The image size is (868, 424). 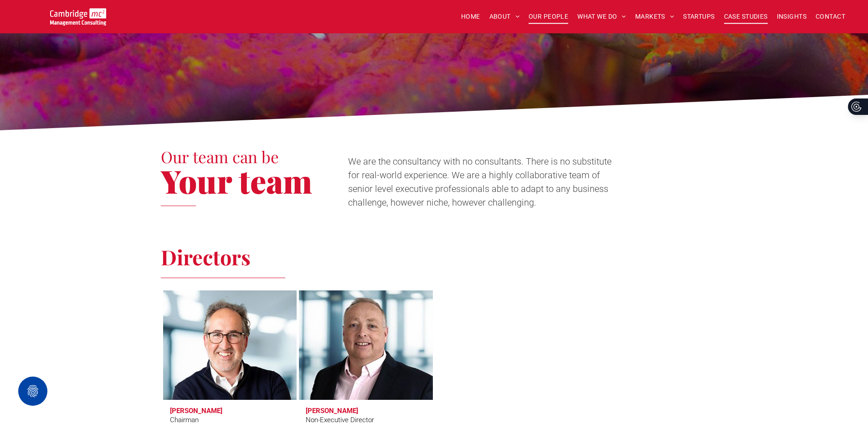 I want to click on span: We are the consultancy with no consultants. There is no substitute for real-world experience. We ..., so click(x=480, y=182).